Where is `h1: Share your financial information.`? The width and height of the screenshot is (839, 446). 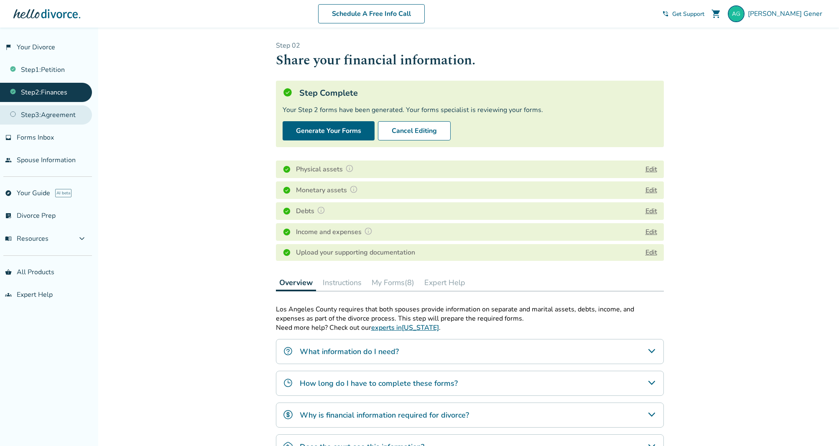 h1: Share your financial information. is located at coordinates (470, 60).